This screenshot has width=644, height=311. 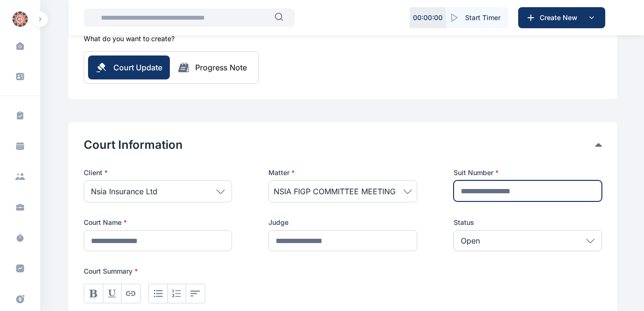 What do you see at coordinates (477, 17) in the screenshot?
I see `button: Start Timer` at bounding box center [477, 17].